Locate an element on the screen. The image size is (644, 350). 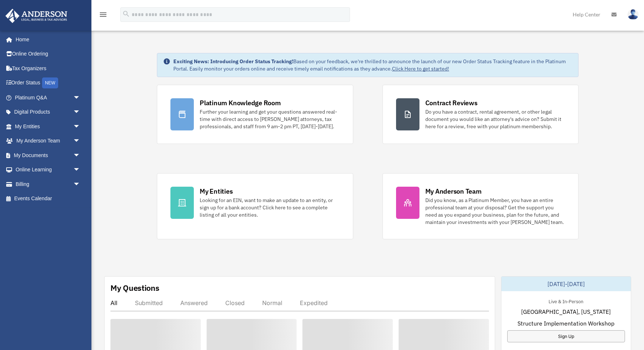
div: Based on your feedback, we're thrilled to announce the launch of our new Order Status Tracking fe... is located at coordinates (373, 65).